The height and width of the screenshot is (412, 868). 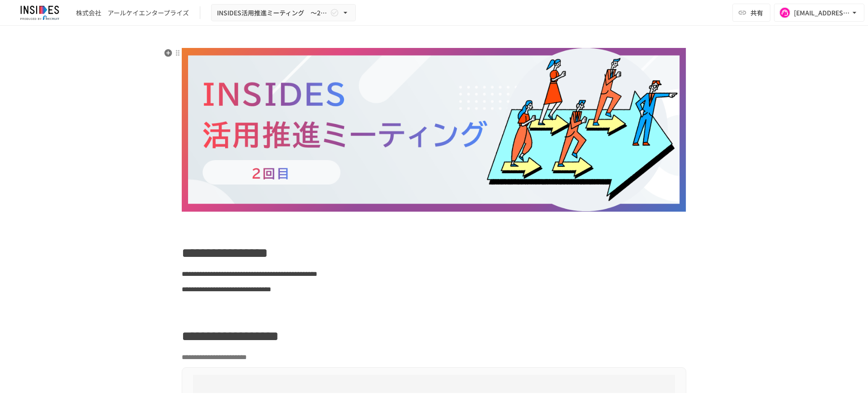 I want to click on button: 共有, so click(x=751, y=13).